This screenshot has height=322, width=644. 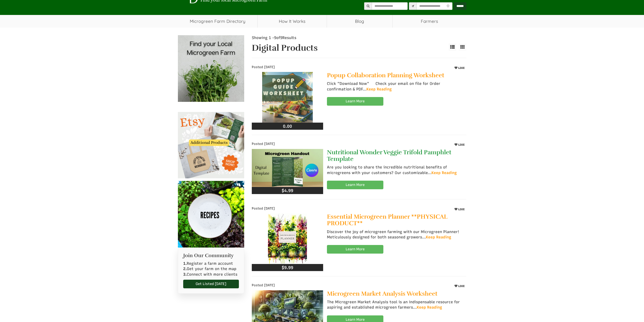 What do you see at coordinates (211, 68) in the screenshot?
I see `img: Banner Ad` at bounding box center [211, 68].